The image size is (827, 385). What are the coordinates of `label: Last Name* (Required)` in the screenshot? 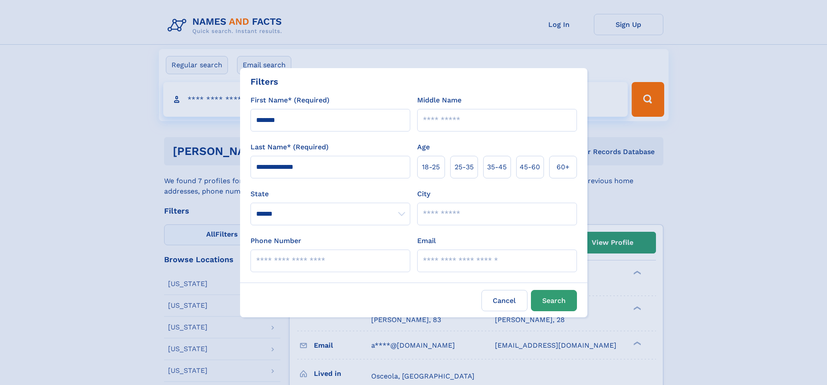 It's located at (289, 147).